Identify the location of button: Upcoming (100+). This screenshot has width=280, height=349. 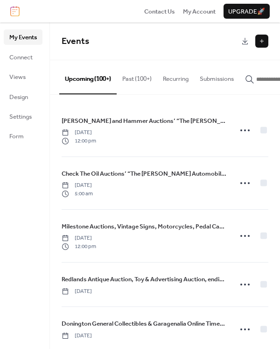
(88, 77).